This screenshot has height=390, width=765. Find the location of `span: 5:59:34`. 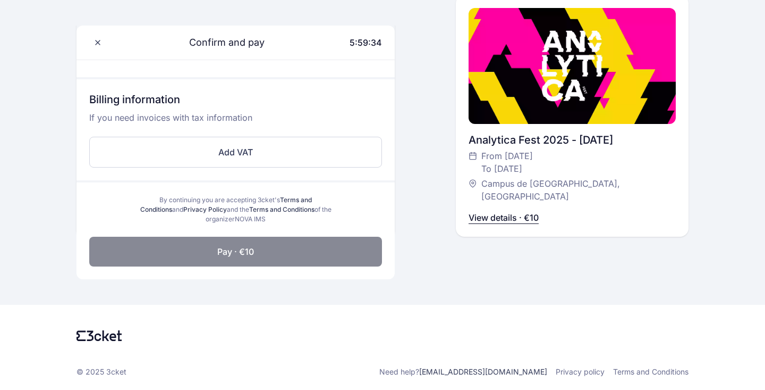

span: 5:59:34 is located at coordinates (366, 43).